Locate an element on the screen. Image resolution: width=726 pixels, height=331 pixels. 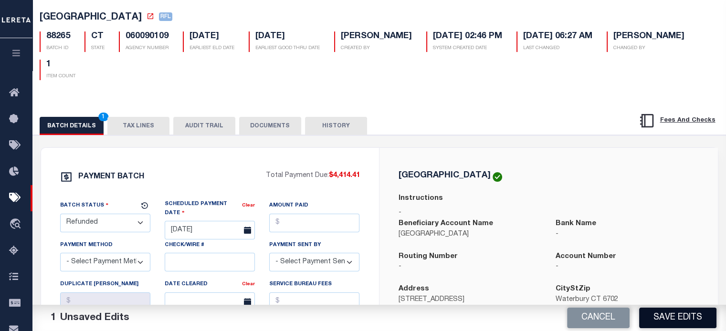
label: CityStZip is located at coordinates (573, 289).